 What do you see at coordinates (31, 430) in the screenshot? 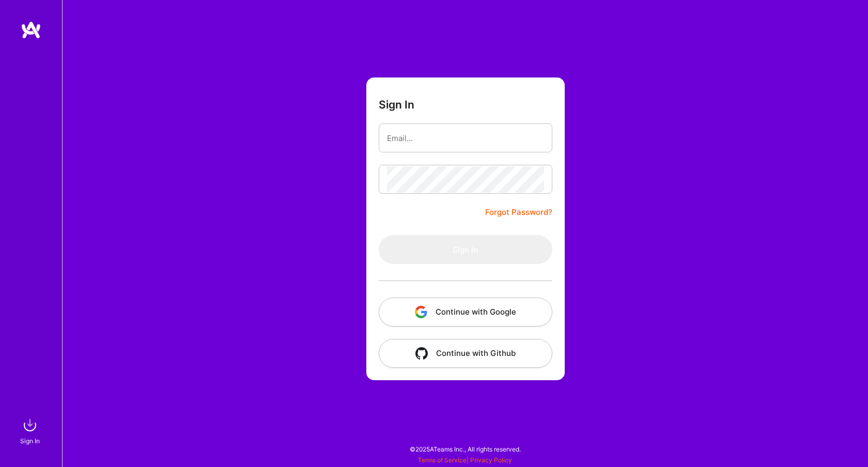
I see `a: sign inSign In` at bounding box center [31, 430].